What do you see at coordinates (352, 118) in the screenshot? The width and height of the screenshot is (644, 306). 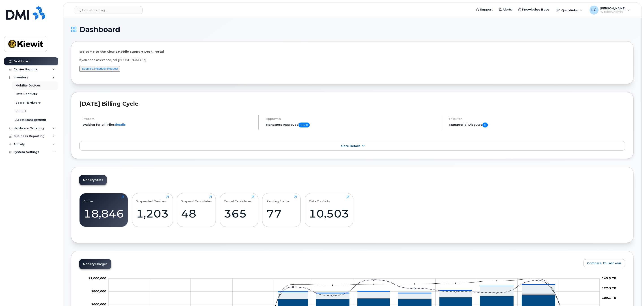 I see `h4: Approvals` at bounding box center [352, 118].